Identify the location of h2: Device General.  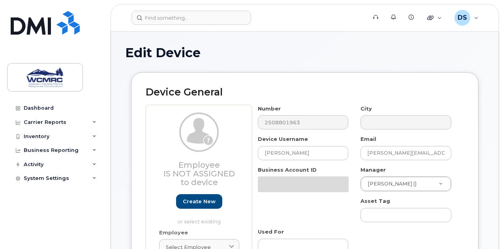
(305, 92).